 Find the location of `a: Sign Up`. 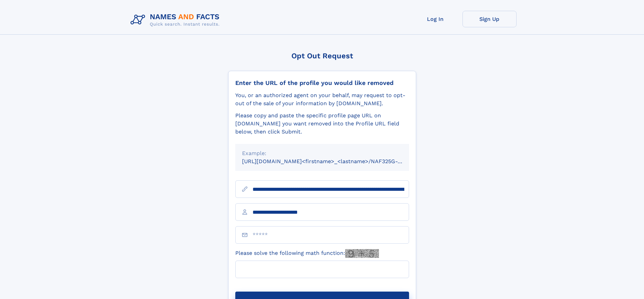

a: Sign Up is located at coordinates (489, 19).